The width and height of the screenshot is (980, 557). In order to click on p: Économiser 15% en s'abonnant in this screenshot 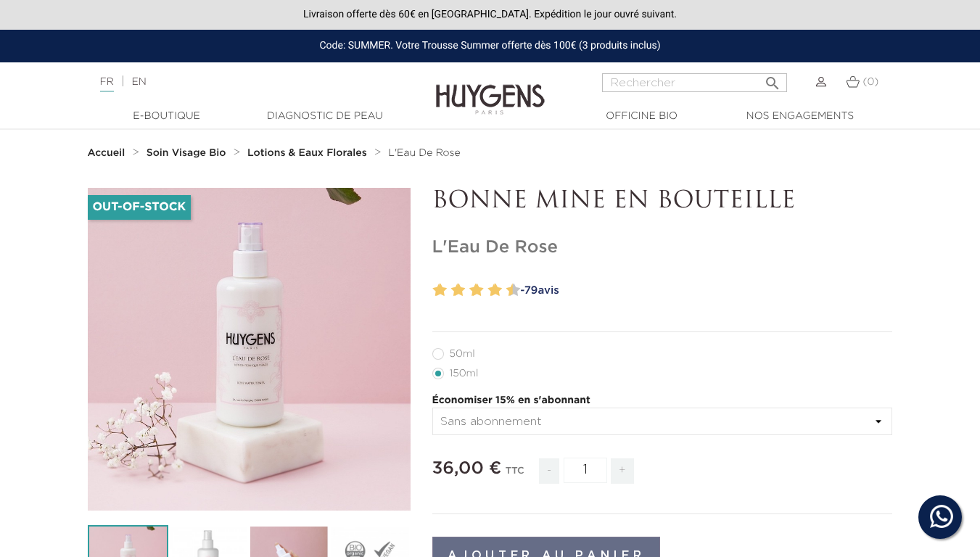, I will do `click(662, 400)`.